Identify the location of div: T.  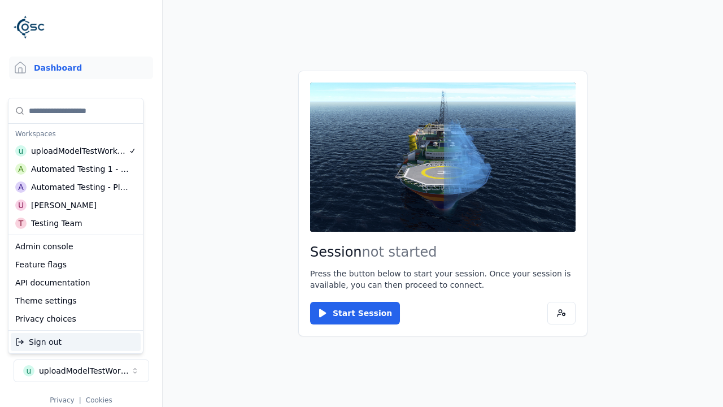
(21, 223).